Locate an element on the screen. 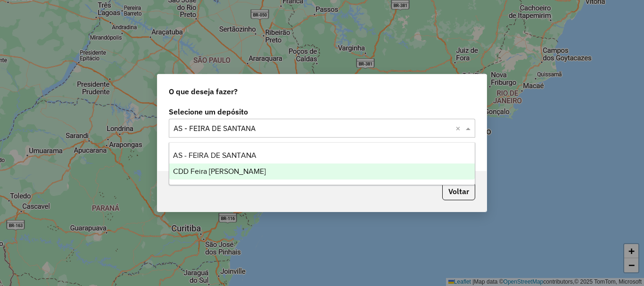 The height and width of the screenshot is (286, 644). ng-dropdown-panel: Options list is located at coordinates (322, 163).